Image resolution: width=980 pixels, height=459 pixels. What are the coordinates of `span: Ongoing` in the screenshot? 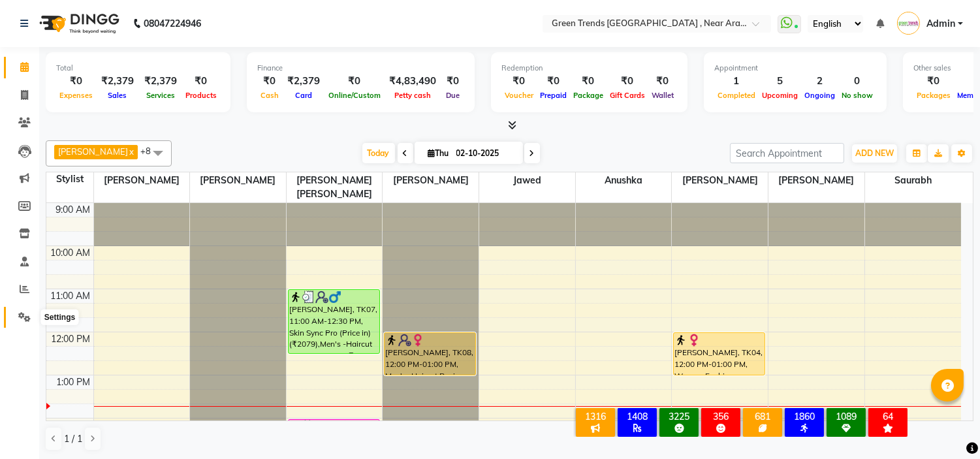 It's located at (819, 95).